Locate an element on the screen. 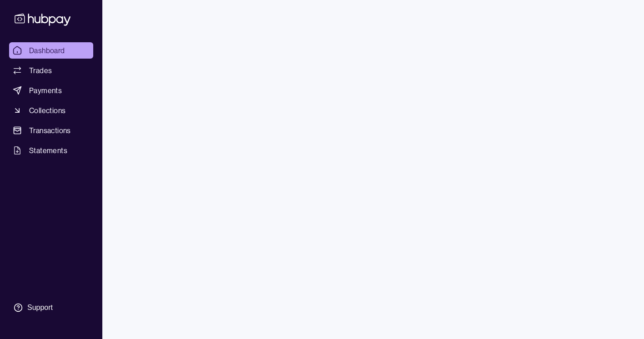  a: Transactions is located at coordinates (51, 130).